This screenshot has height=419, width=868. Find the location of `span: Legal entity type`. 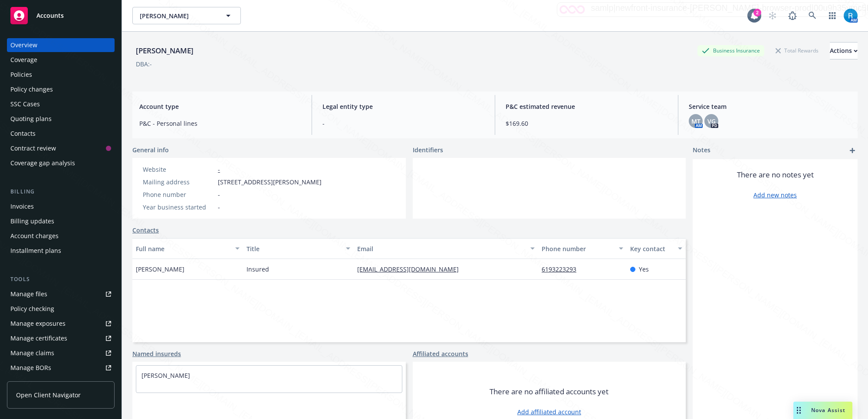

span: Legal entity type is located at coordinates (403, 106).